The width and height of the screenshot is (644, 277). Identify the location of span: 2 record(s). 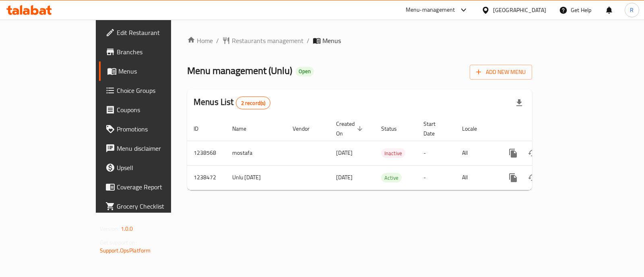
(253, 103).